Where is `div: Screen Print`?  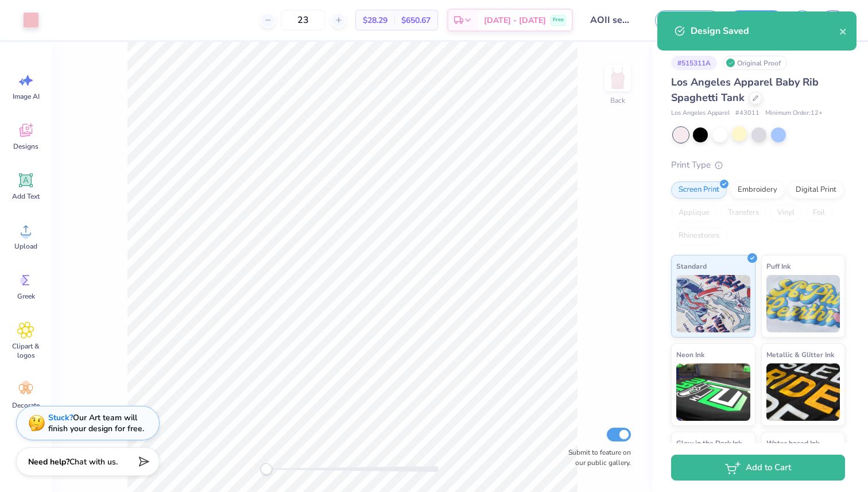
div: Screen Print is located at coordinates (699, 190).